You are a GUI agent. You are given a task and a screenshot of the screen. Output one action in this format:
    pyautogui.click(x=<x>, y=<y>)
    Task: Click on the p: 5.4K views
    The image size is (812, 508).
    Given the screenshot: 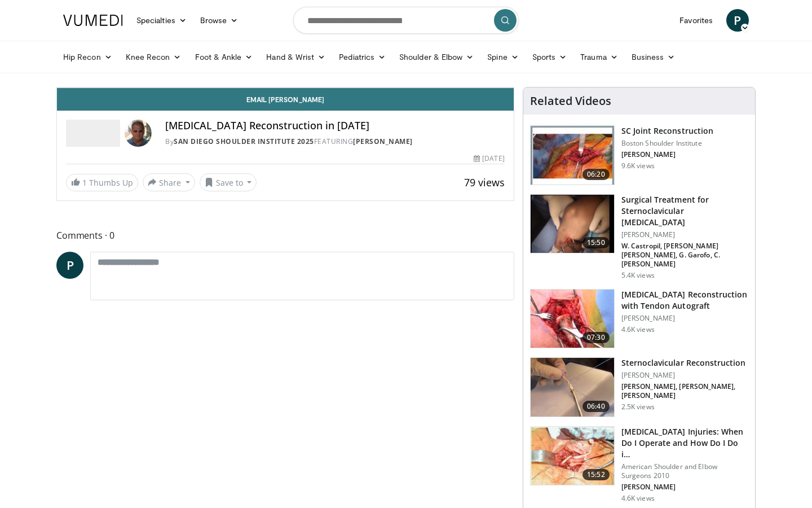 What is the action you would take?
    pyautogui.click(x=638, y=275)
    